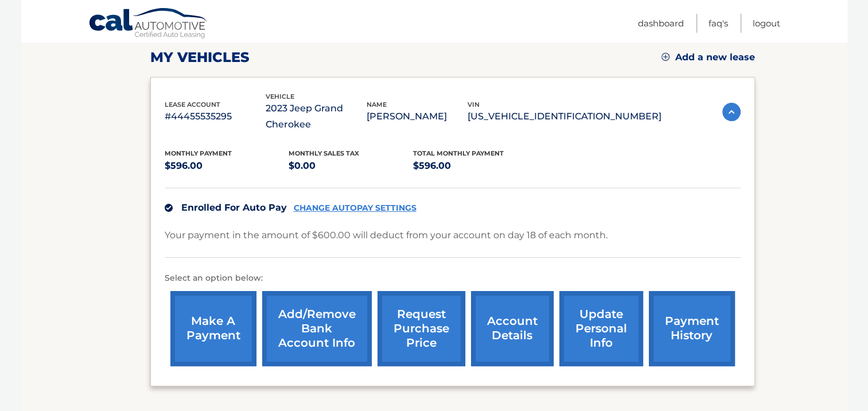 The image size is (868, 411). What do you see at coordinates (421, 328) in the screenshot?
I see `a: request purchase price` at bounding box center [421, 328].